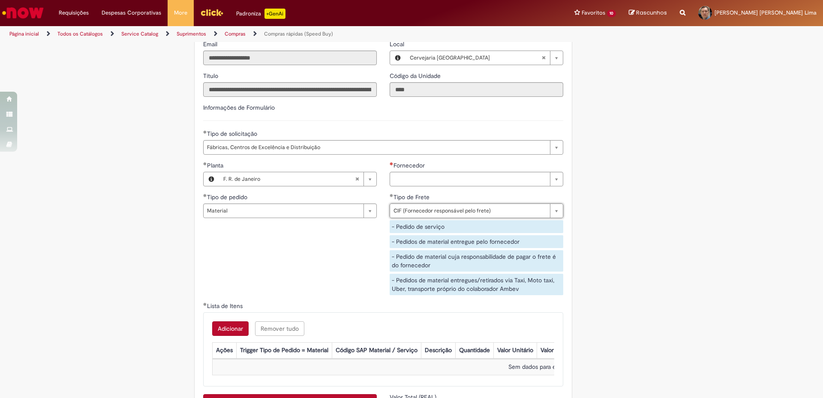 The image size is (823, 398). What do you see at coordinates (24, 34) in the screenshot?
I see `a: Página inicial` at bounding box center [24, 34].